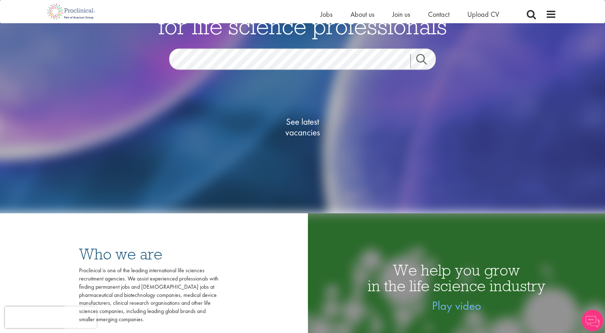 This screenshot has width=605, height=333. I want to click on img: Chatbot, so click(593, 321).